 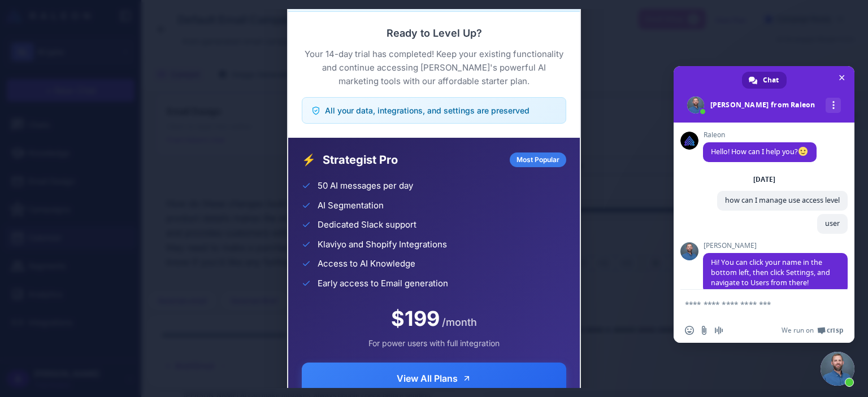 I want to click on span: Access to AI Knowledge, so click(x=366, y=264).